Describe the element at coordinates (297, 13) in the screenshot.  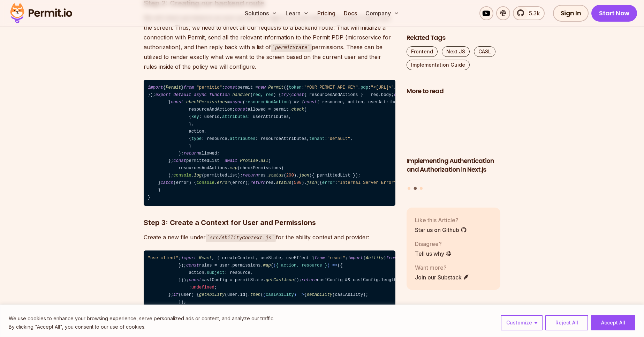
I see `button: Learn` at that location.